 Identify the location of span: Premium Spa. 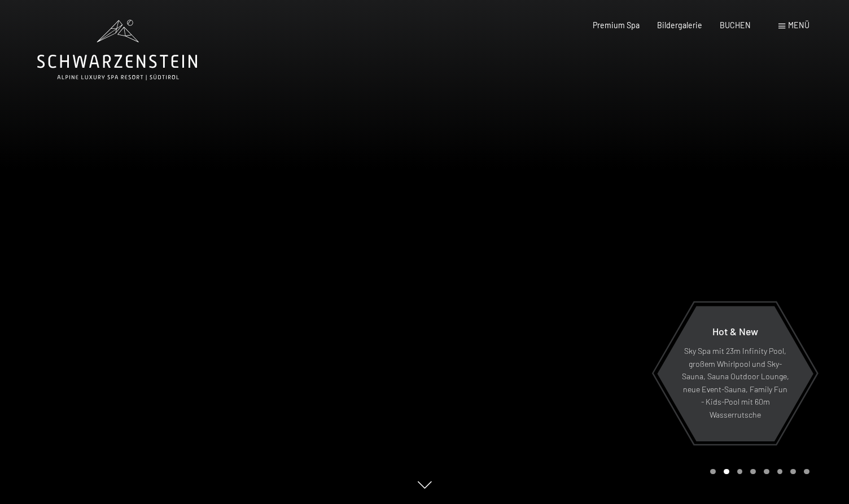
(616, 25).